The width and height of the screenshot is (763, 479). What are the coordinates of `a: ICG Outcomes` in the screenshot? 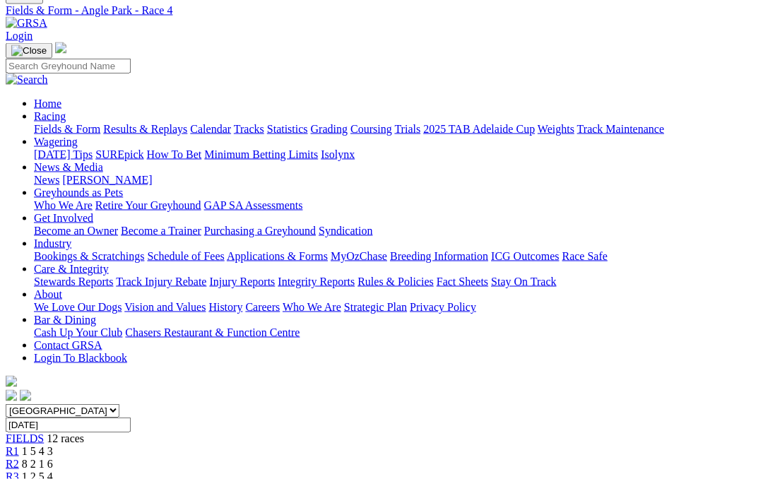 It's located at (525, 256).